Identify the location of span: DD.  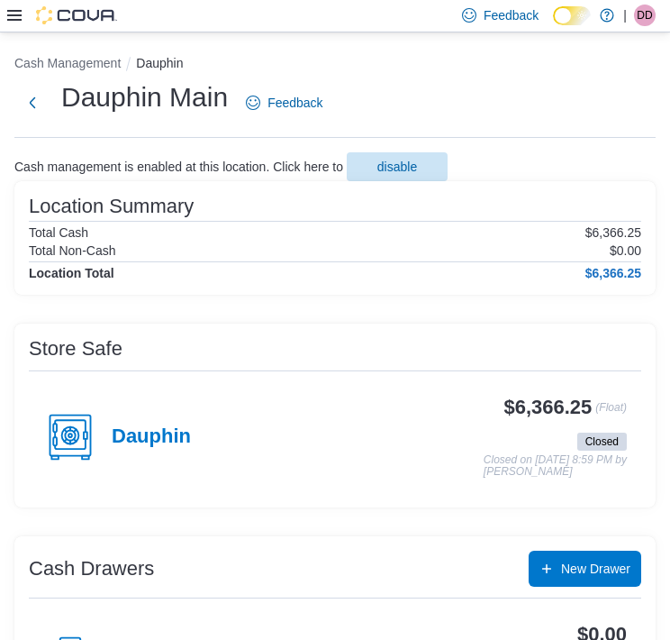
(644, 15).